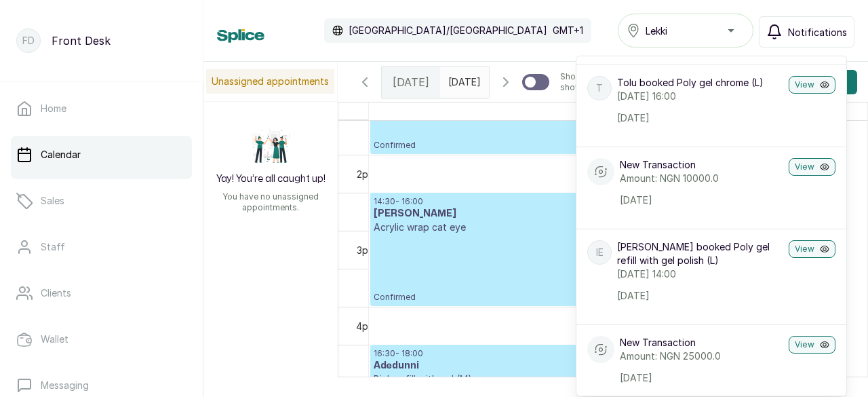  What do you see at coordinates (817, 32) in the screenshot?
I see `span: Notifications` at bounding box center [817, 32].